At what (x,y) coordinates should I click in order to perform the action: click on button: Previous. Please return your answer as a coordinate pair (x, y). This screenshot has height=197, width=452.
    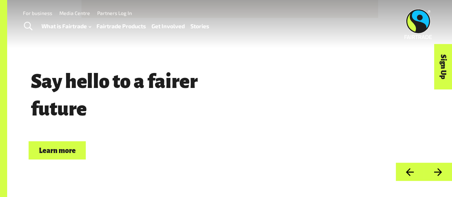
    Looking at the image, I should click on (409, 171).